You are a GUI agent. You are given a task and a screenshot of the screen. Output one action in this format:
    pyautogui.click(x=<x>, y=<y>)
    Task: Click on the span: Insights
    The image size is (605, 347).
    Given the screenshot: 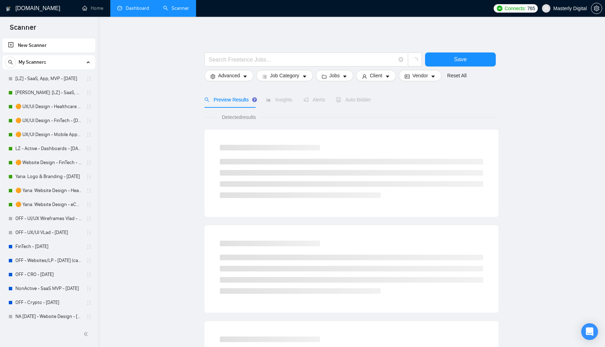 What is the action you would take?
    pyautogui.click(x=279, y=100)
    